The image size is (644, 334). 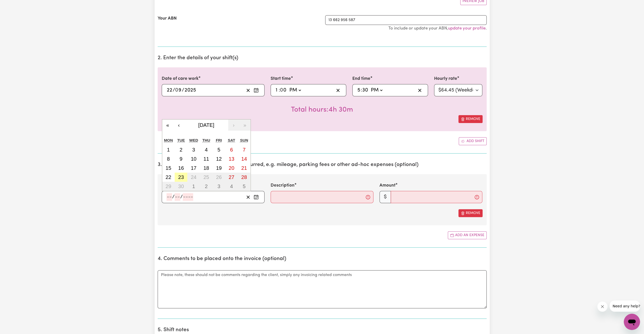 What do you see at coordinates (322, 165) in the screenshot?
I see `h2: 3. Include any additional expenses incurred, e.g. mileage, parking fees or other ad-hoc expenses ...` at bounding box center [322, 165].